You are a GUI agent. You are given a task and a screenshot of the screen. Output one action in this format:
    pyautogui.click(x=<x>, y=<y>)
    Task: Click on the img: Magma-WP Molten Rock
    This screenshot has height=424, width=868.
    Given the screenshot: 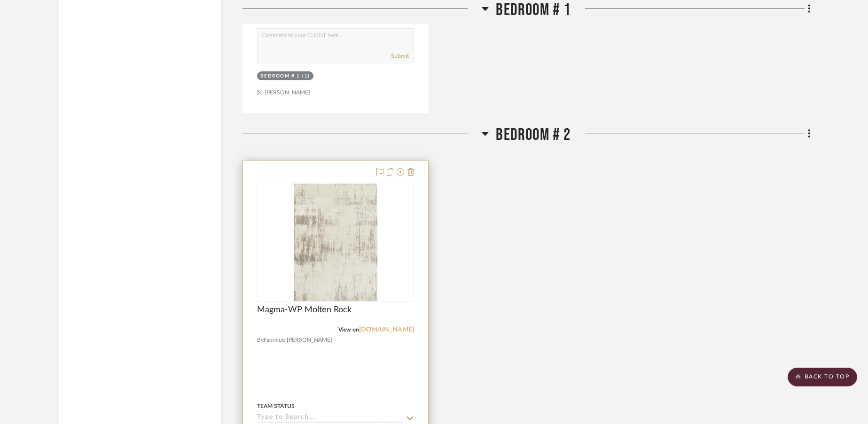 What is the action you would take?
    pyautogui.click(x=335, y=242)
    